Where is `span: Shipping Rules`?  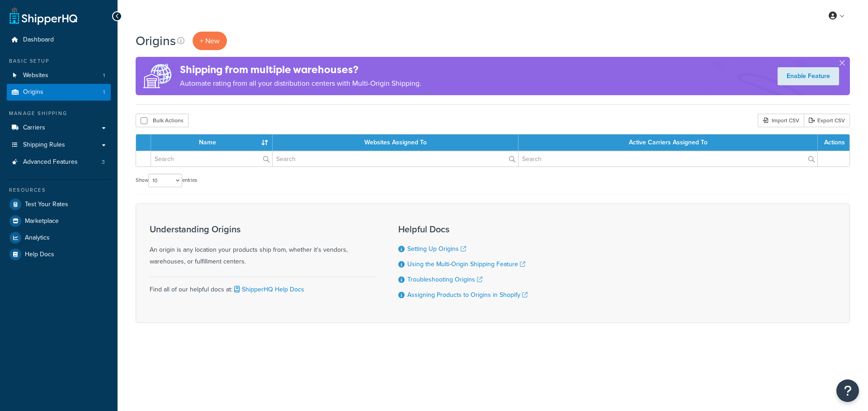 span: Shipping Rules is located at coordinates (43, 145).